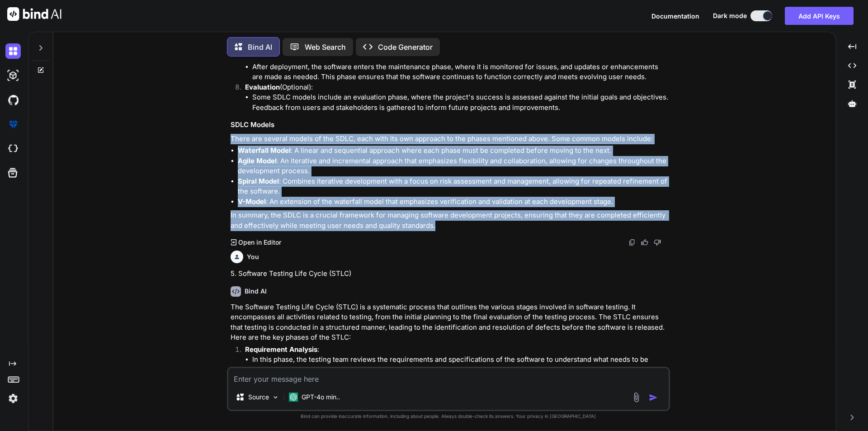  What do you see at coordinates (252, 201) in the screenshot?
I see `strong: V-Model` at bounding box center [252, 201].